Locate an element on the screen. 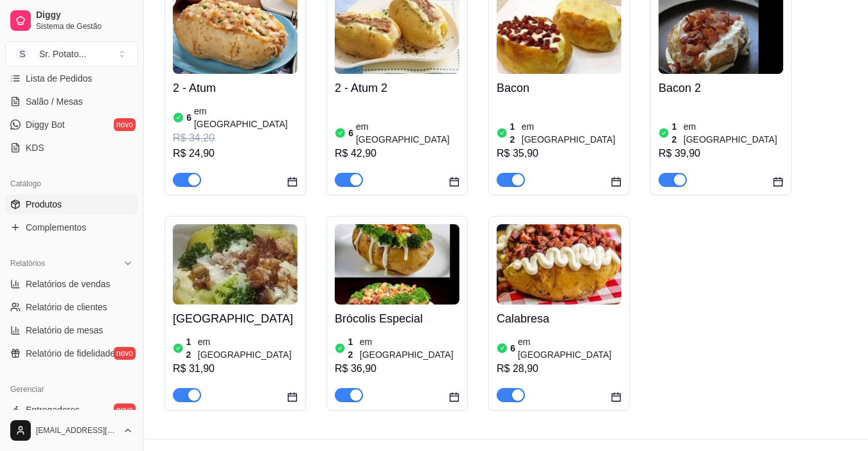  a: Lista de Pedidos is located at coordinates (71, 78).